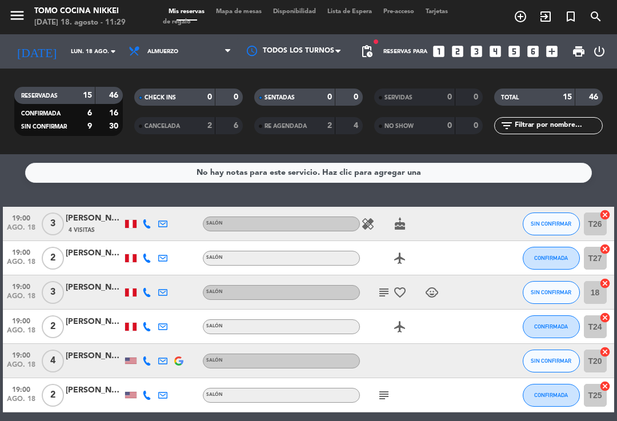  Describe the element at coordinates (510, 98) in the screenshot. I see `span: TOTAL` at that location.